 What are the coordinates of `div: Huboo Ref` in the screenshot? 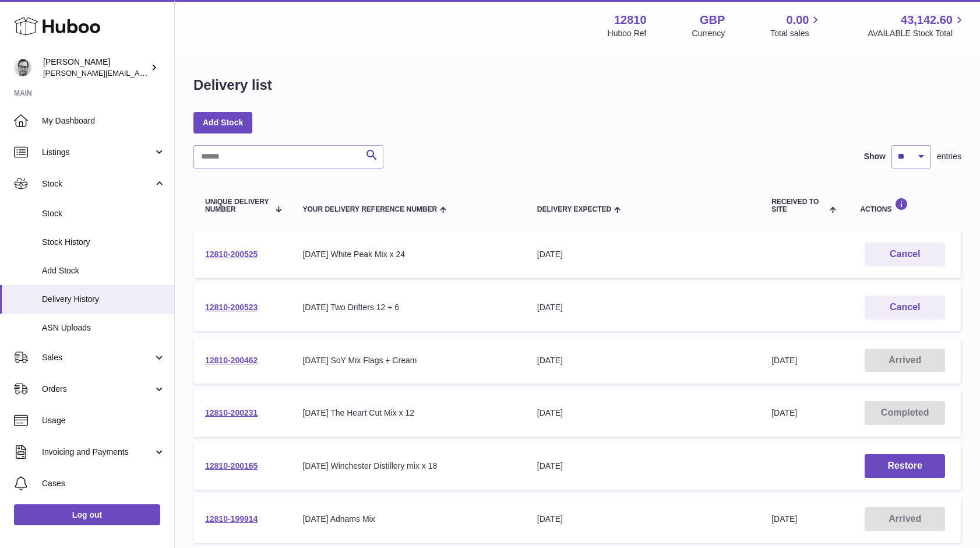 It's located at (627, 34).